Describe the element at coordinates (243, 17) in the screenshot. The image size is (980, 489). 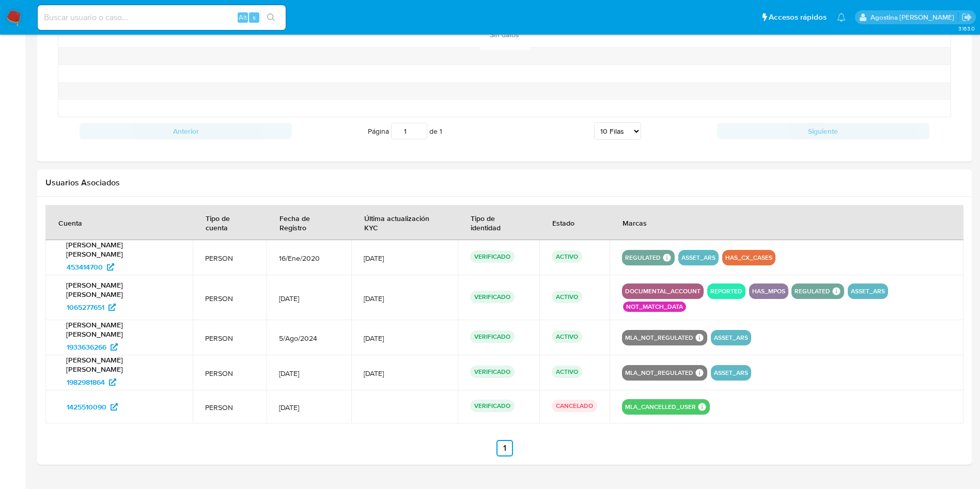
I see `span: Alt` at that location.